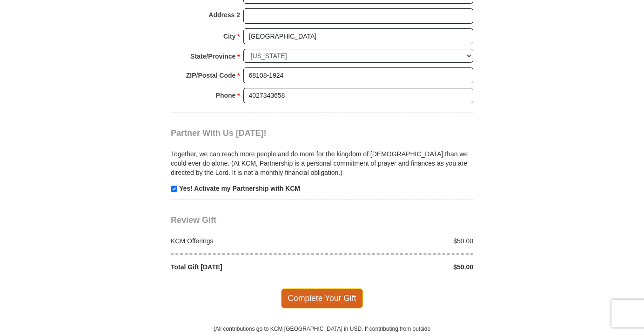 The image size is (644, 334). Describe the element at coordinates (229, 36) in the screenshot. I see `strong: City` at that location.